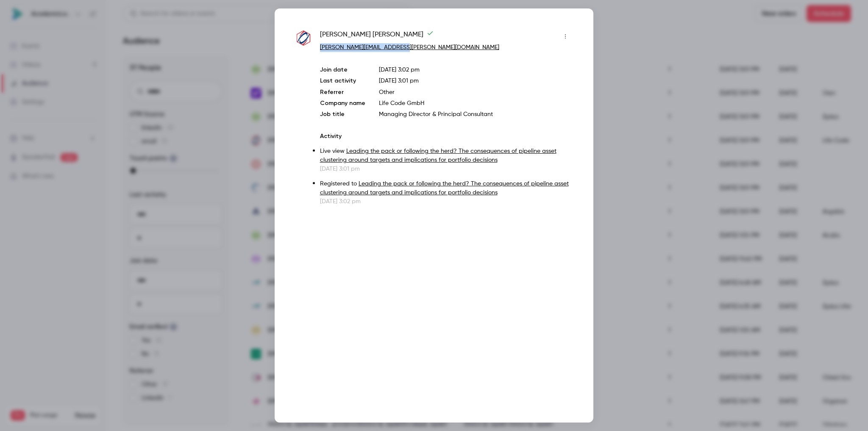 The image size is (868, 431). I want to click on p: Join date, so click(342, 70).